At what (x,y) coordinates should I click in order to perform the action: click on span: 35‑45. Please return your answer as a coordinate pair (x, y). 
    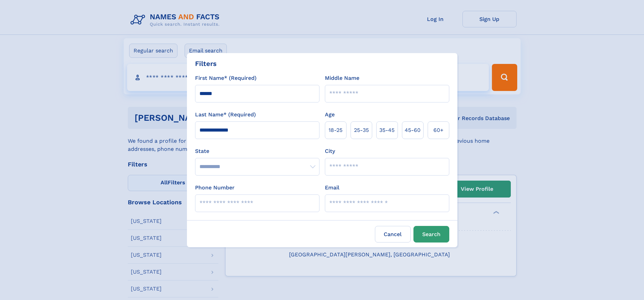
    Looking at the image, I should click on (387, 130).